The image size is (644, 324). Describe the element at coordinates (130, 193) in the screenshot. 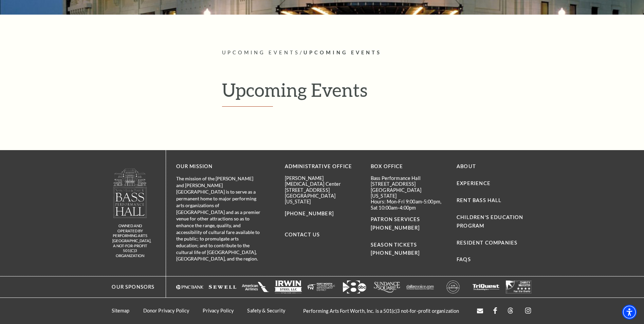

I see `img: logo-footer.png` at that location.